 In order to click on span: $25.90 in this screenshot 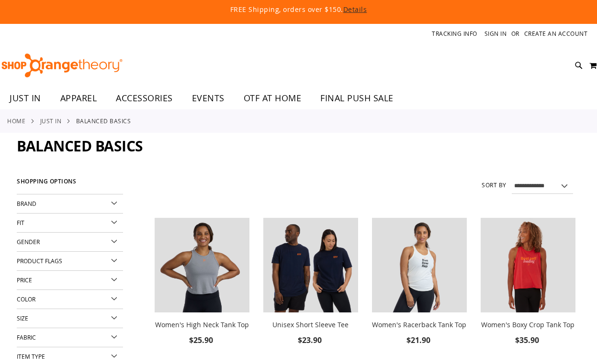, I will do `click(201, 340)`.